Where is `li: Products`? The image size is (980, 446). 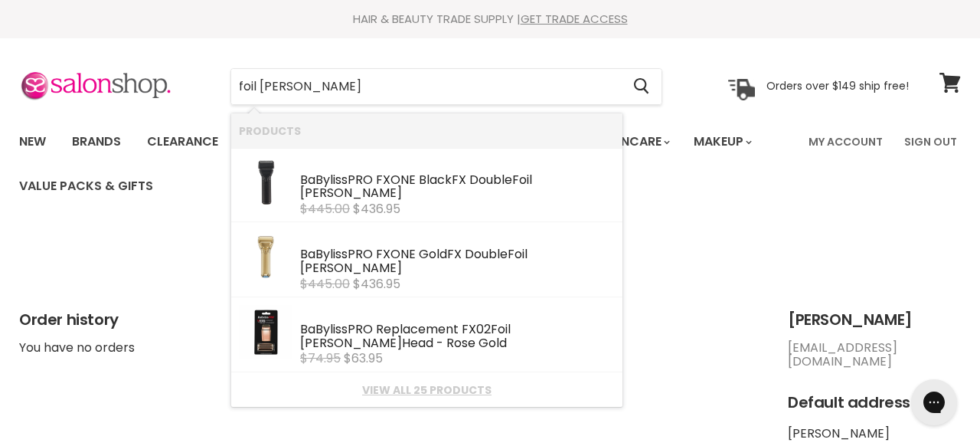 li: Products is located at coordinates (426, 130).